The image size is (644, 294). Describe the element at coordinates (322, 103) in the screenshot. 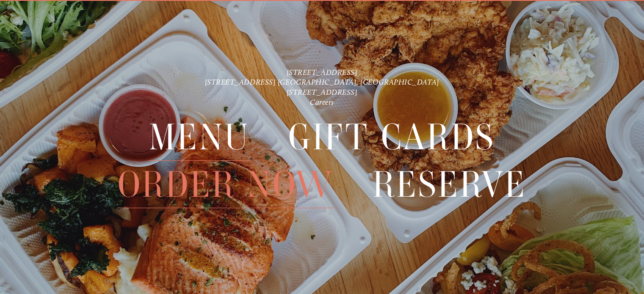

I see `a: Careers` at that location.